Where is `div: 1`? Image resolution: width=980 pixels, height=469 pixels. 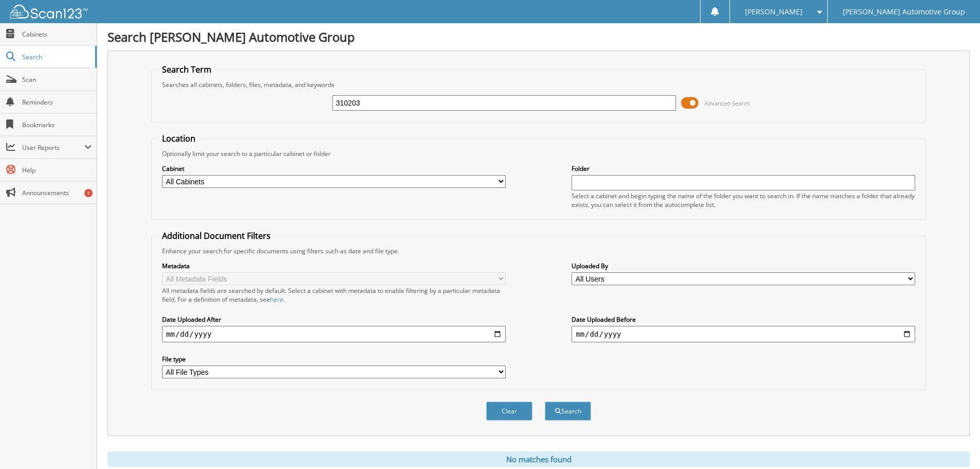
div: 1 is located at coordinates (89, 193).